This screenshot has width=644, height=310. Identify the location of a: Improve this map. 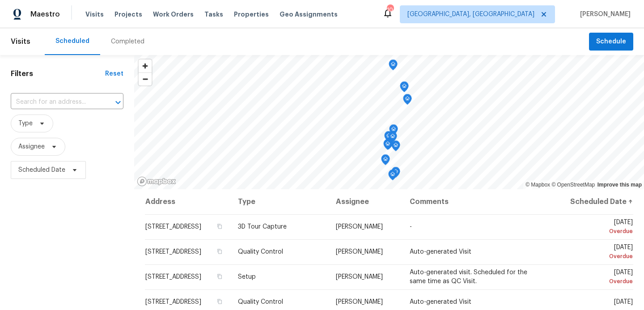
(620, 185).